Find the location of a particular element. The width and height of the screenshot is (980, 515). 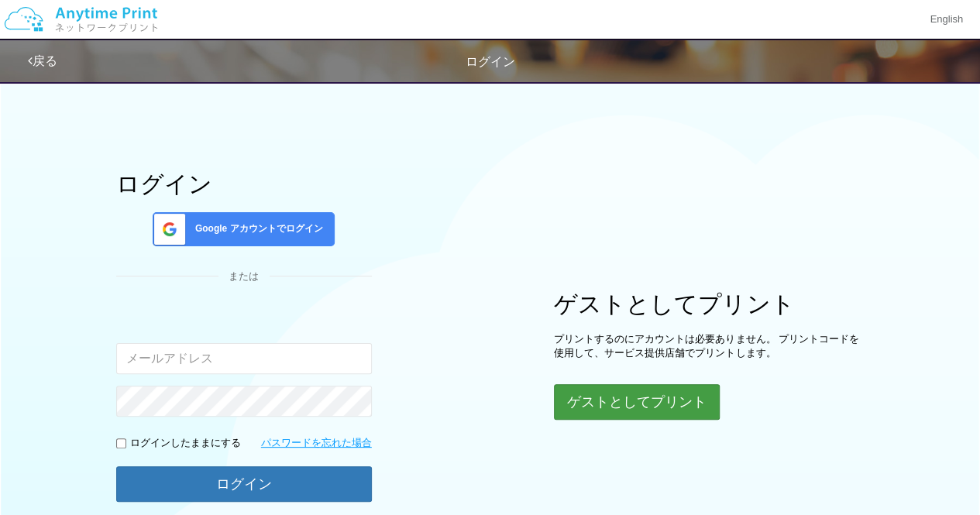

input: メールアドレス is located at coordinates (244, 359).